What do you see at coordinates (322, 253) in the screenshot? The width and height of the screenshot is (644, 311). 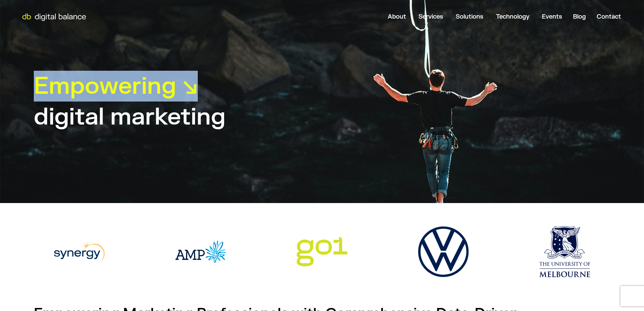 I see `div: 4 / 83` at bounding box center [322, 253].